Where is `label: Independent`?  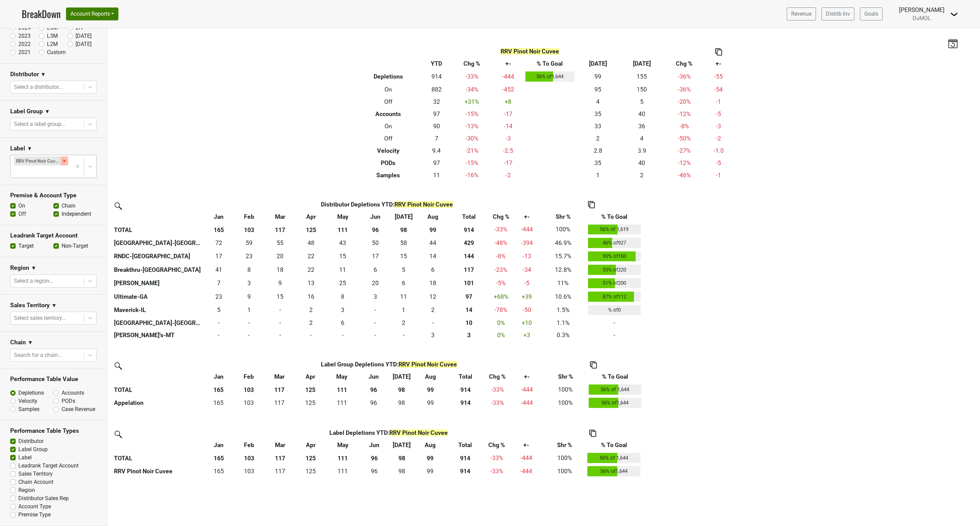
label: Independent is located at coordinates (76, 214).